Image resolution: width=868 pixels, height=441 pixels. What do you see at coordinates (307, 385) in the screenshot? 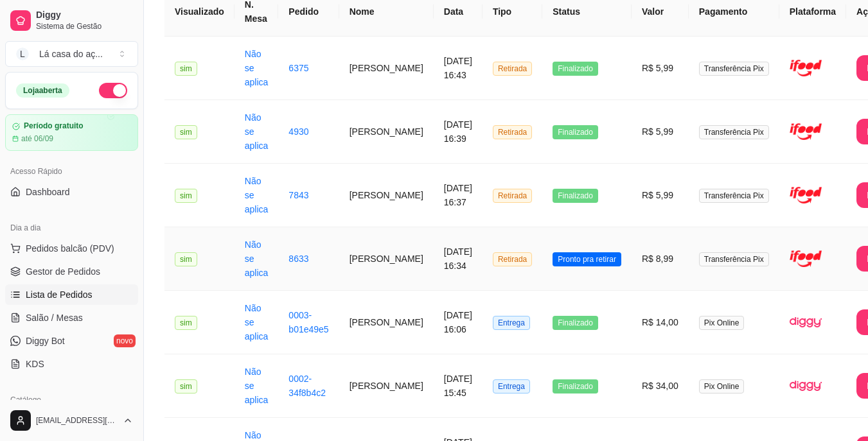
I see `a: 0002-34f8b4c2` at bounding box center [307, 385].